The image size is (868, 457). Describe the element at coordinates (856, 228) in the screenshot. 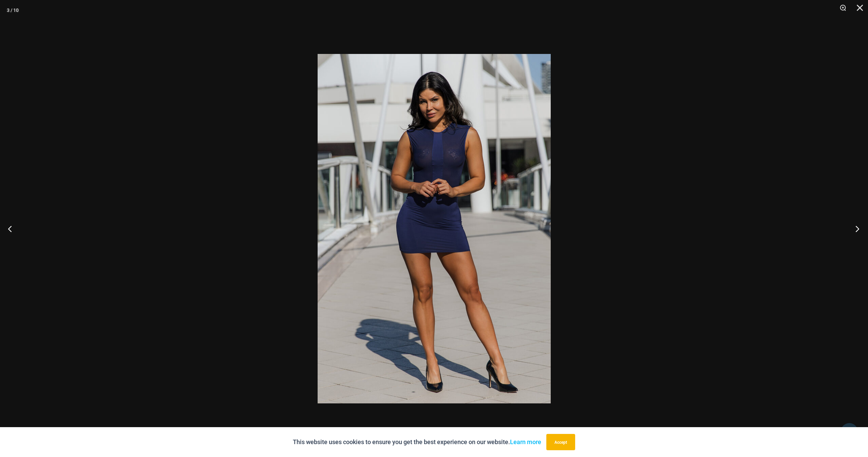

I see `button: Next` at that location.